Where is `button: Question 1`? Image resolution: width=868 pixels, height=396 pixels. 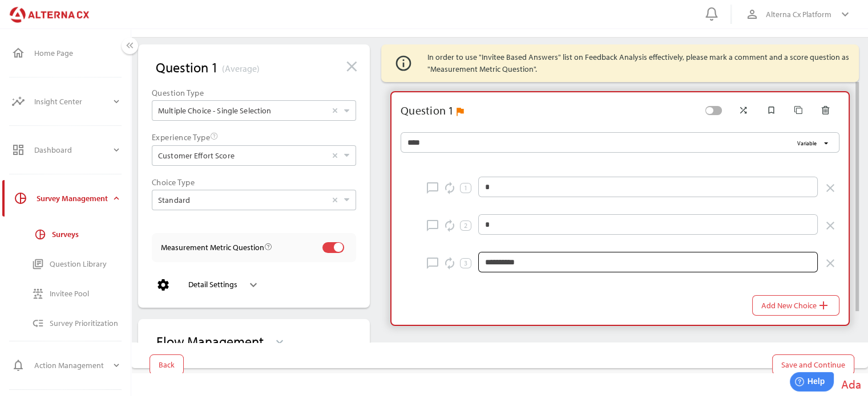
button: Question 1 is located at coordinates (187, 67).